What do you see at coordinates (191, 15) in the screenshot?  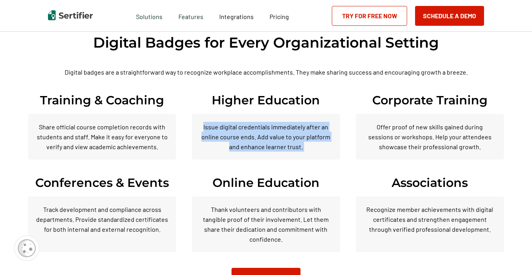 I see `span: Features` at bounding box center [191, 15].